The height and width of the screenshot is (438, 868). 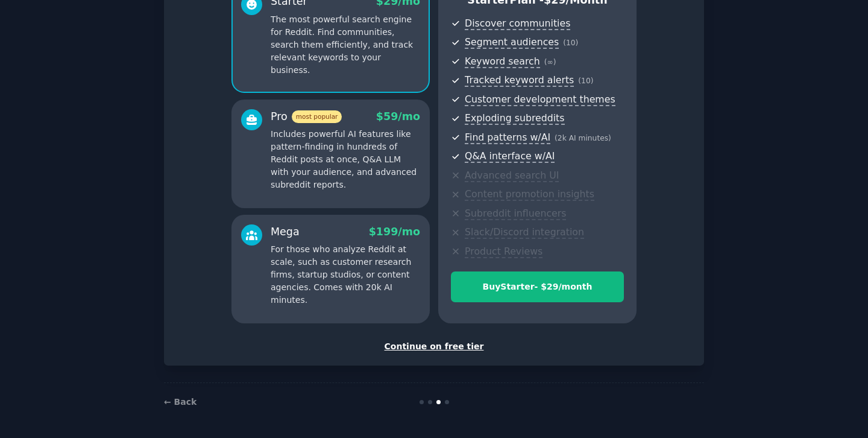 What do you see at coordinates (512, 42) in the screenshot?
I see `span: Segment audiences` at bounding box center [512, 42].